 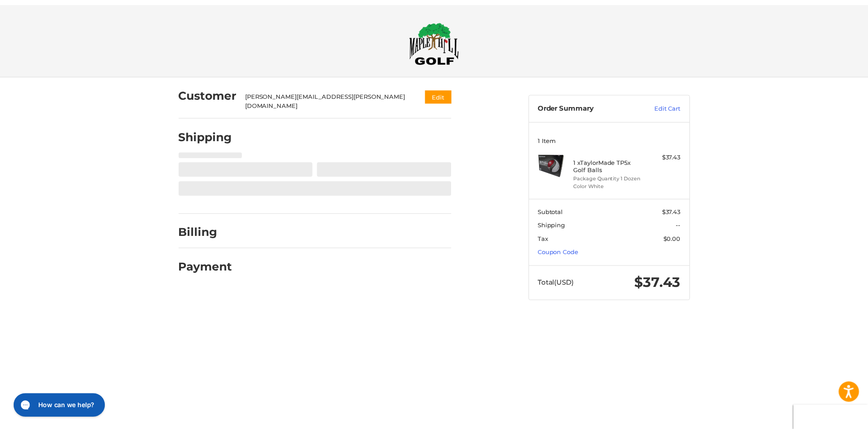 I want to click on button: Open gorgias live chat, so click(x=50, y=15).